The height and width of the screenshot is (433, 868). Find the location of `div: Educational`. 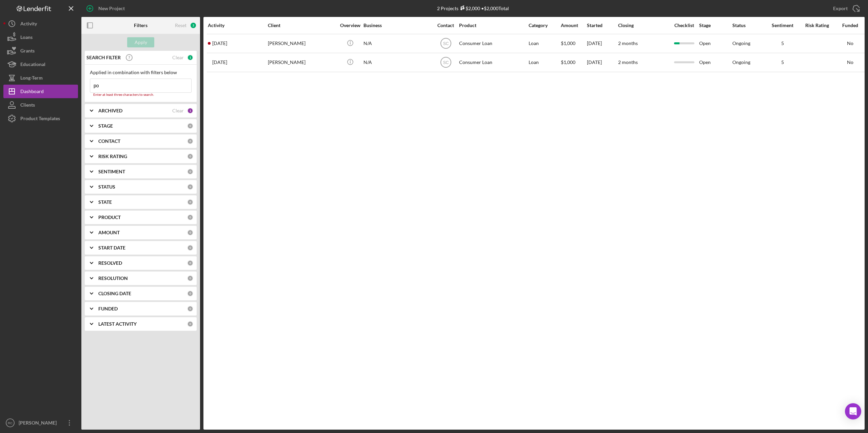

div: Educational is located at coordinates (33, 65).